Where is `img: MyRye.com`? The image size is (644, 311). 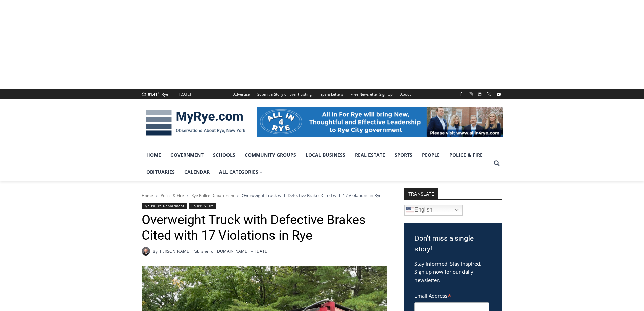
img: MyRye.com is located at coordinates (196, 123).